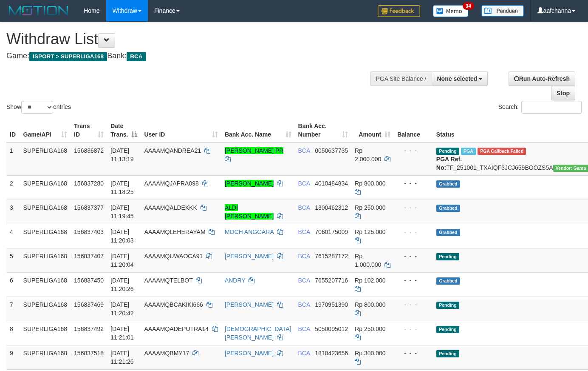 This screenshot has height=371, width=588. What do you see at coordinates (46, 130) in the screenshot?
I see `th: Game/API: activate to sort column ascending` at bounding box center [46, 130].